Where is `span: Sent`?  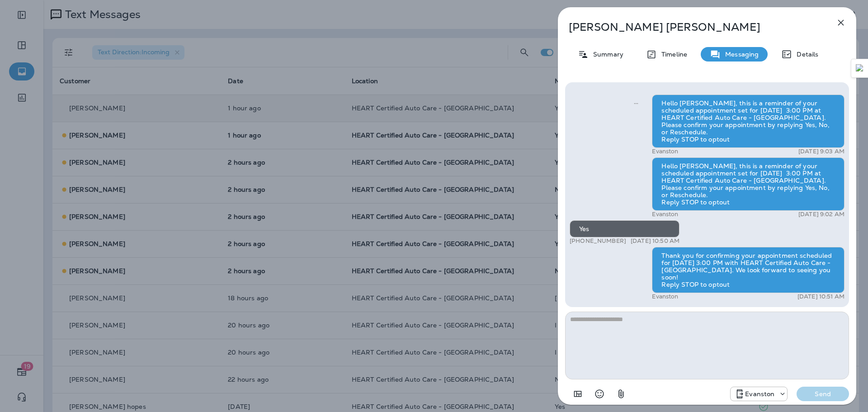
span: Sent is located at coordinates (636, 103).